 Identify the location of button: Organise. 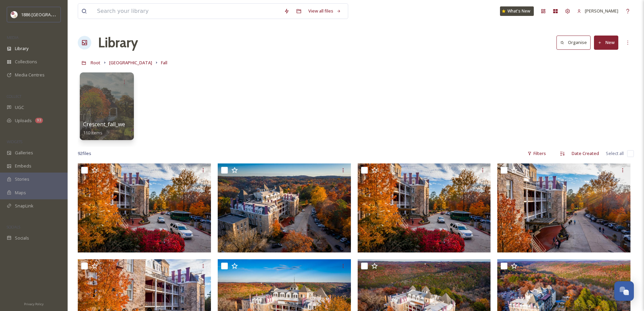
(574, 42).